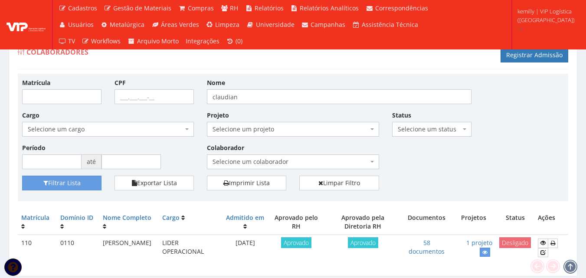 The image size is (586, 278). I want to click on a: Nome Completo, so click(127, 217).